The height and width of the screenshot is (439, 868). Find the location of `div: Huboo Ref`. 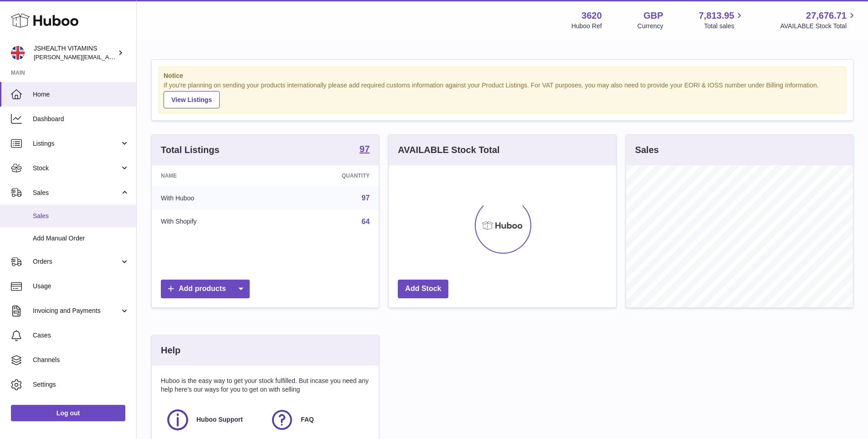

div: Huboo Ref is located at coordinates (586, 26).